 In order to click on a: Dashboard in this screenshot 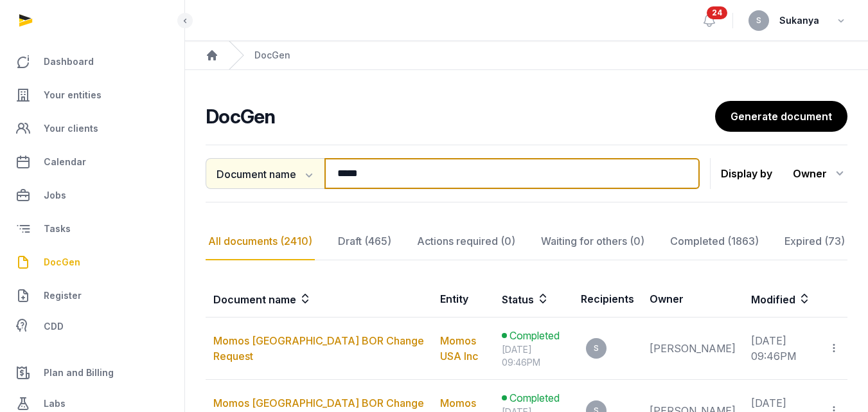, I will do `click(92, 62)`.